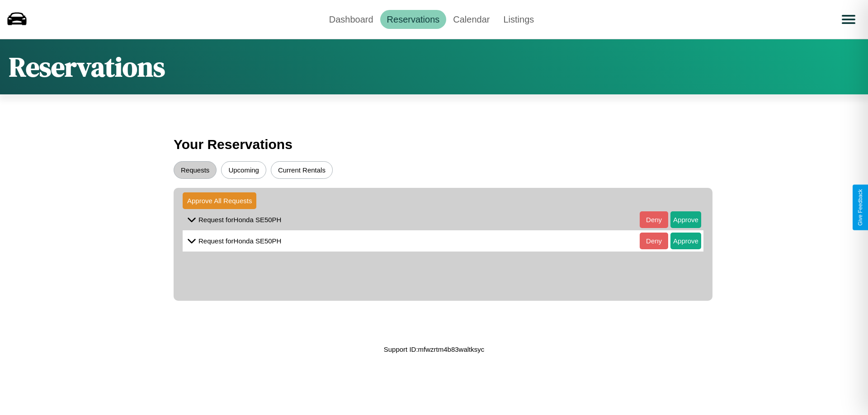  Describe the element at coordinates (434, 349) in the screenshot. I see `p: Support ID: mfwzrtm4b83waltksyc` at that location.